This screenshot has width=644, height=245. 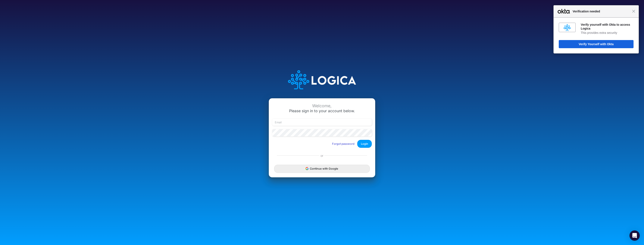 What do you see at coordinates (322, 111) in the screenshot?
I see `span: Please sign in to your account below.` at bounding box center [322, 111].